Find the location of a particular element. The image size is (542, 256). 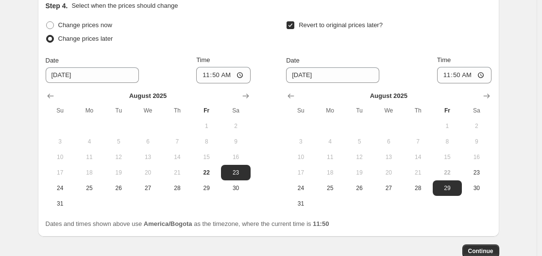

span: 12 is located at coordinates (359, 157).